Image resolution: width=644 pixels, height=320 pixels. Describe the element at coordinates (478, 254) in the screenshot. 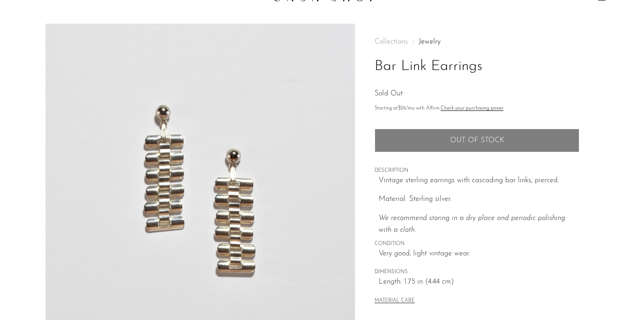

I see `span: Very good; light vintage wear.` at that location.